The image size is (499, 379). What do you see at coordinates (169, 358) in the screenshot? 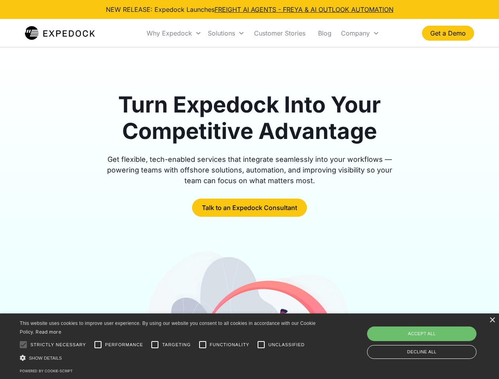
I see `div: Show details` at bounding box center [169, 358].